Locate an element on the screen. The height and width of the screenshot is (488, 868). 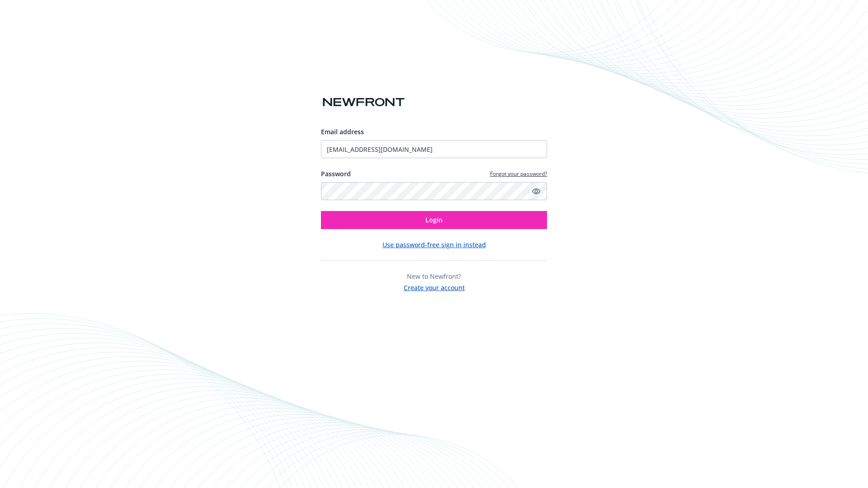
label: Password is located at coordinates (335, 174).